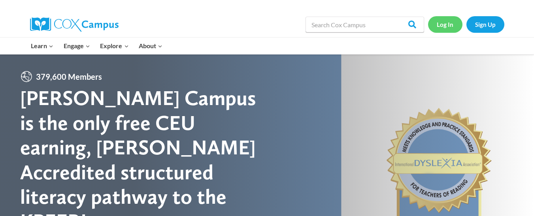 Image resolution: width=534 pixels, height=216 pixels. What do you see at coordinates (115, 46) in the screenshot?
I see `button: Child menu of Explore` at bounding box center [115, 46].